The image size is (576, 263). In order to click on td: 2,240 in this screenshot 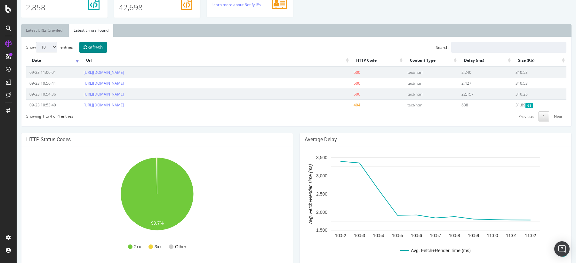, I will do `click(468, 72)`.